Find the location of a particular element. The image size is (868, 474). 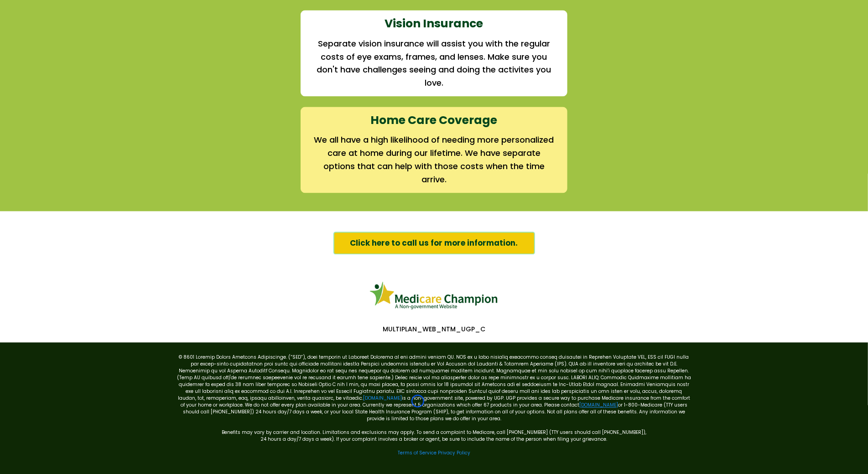

h2: We all have a high likelihood of needing more personalized care at home during our lifetime. We h... is located at coordinates (434, 160).